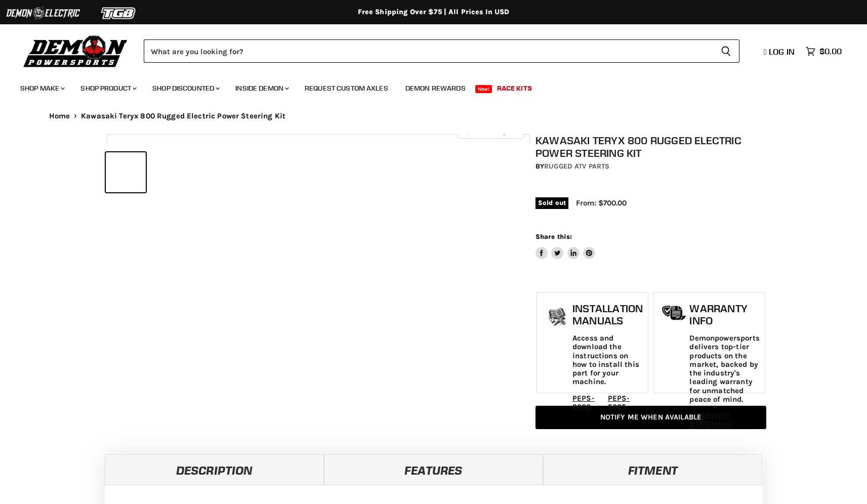  What do you see at coordinates (557, 318) in the screenshot?
I see `img: install_manual-icon.png` at bounding box center [557, 318].